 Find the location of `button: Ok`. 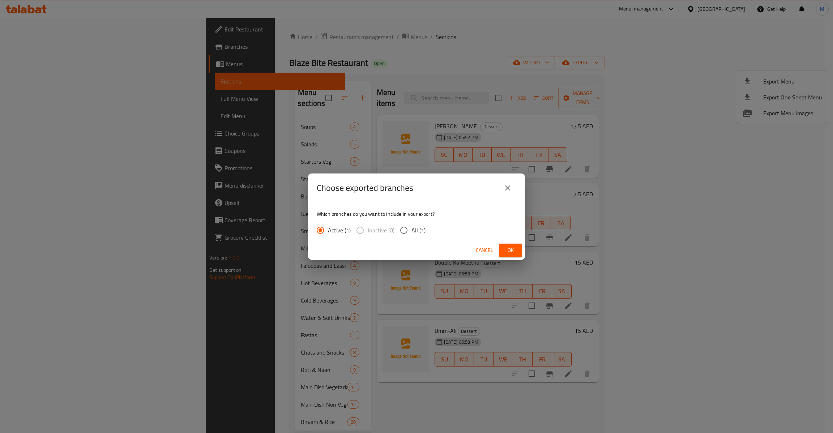

button: Ok is located at coordinates (511, 250).